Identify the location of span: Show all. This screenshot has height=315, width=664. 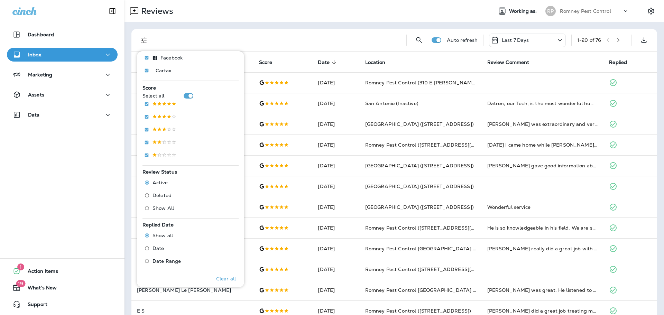
(163, 235).